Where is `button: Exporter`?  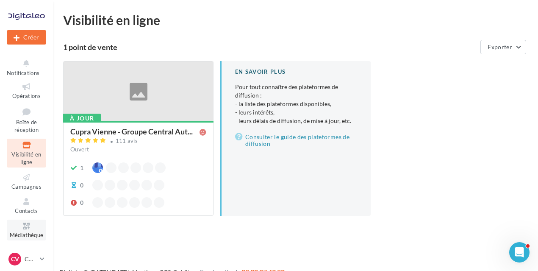 button: Exporter is located at coordinates (503, 47).